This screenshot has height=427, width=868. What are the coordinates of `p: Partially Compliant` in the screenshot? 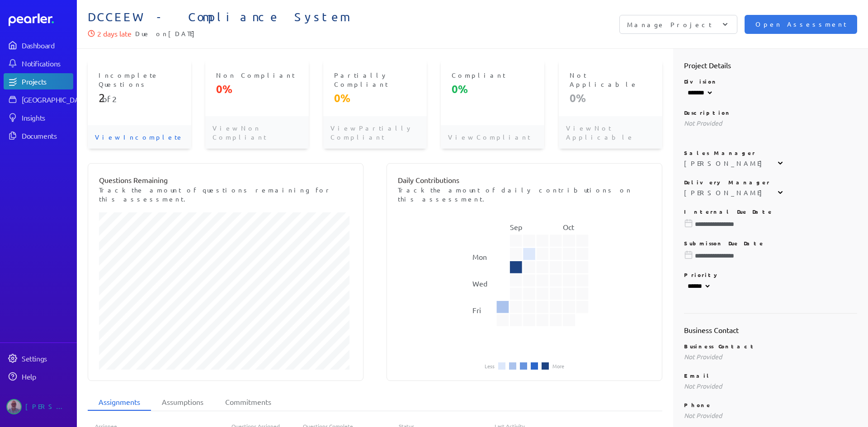 It's located at (374, 79).